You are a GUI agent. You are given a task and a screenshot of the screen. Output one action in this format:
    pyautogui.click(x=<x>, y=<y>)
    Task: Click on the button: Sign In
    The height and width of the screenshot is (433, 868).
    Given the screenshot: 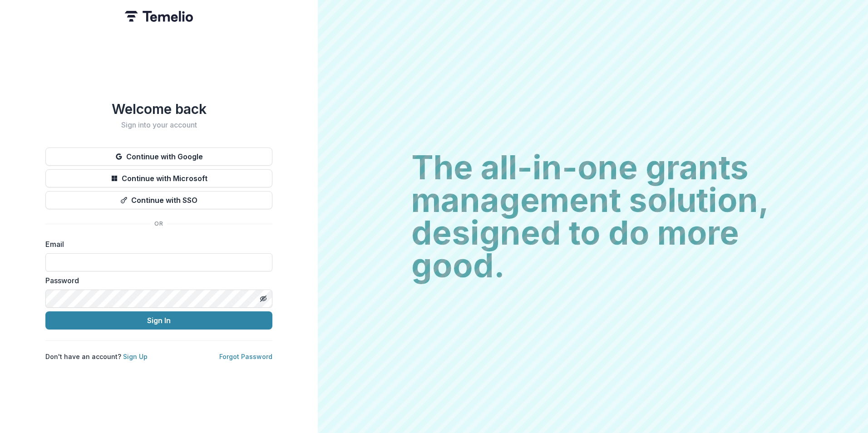 What is the action you would take?
    pyautogui.click(x=159, y=320)
    